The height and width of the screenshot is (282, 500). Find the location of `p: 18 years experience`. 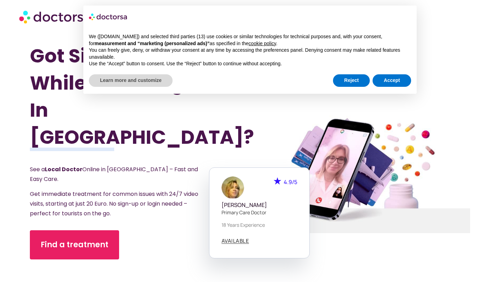

p: 18 years experience is located at coordinates (259, 225).